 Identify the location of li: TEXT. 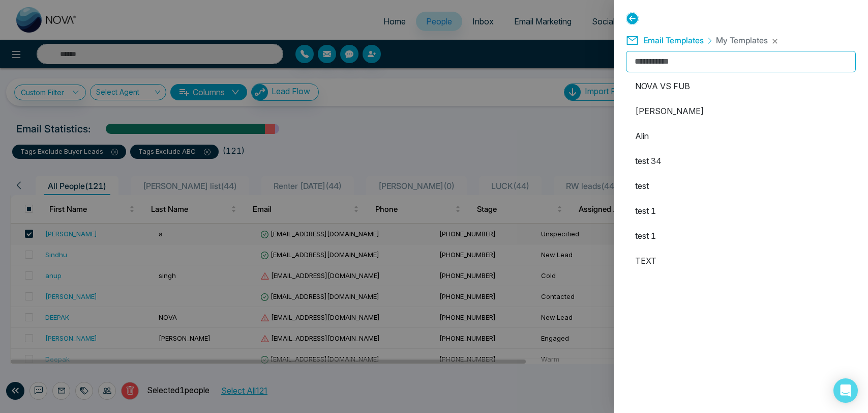
(741, 260).